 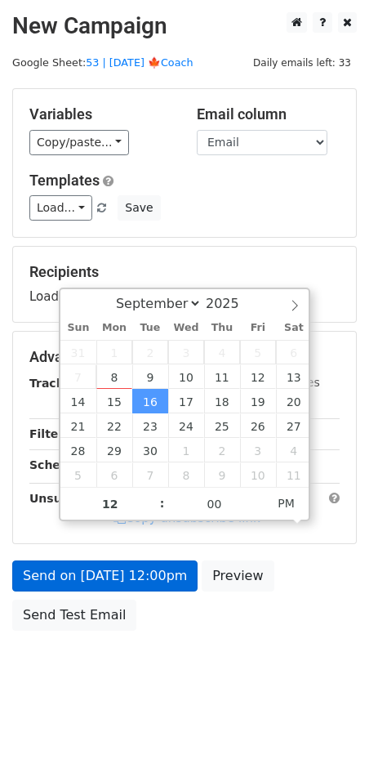 I want to click on span: September 29, 2025, so click(x=114, y=450).